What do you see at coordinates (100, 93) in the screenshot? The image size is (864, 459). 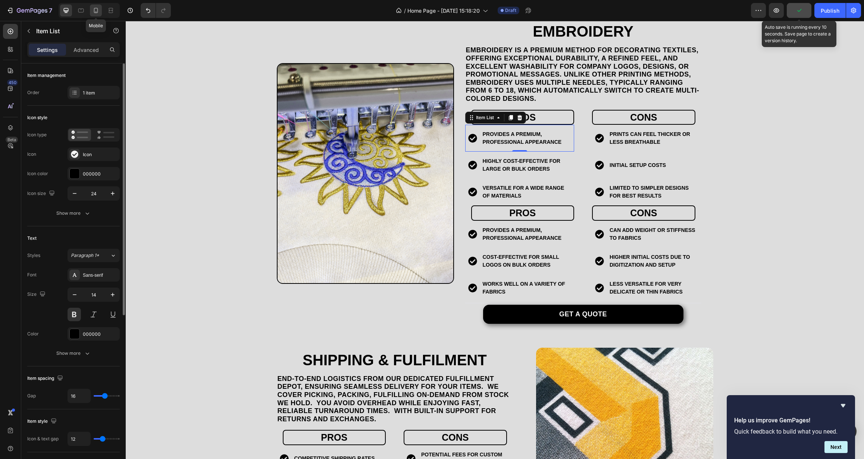 I see `div: 1 item` at bounding box center [100, 93].